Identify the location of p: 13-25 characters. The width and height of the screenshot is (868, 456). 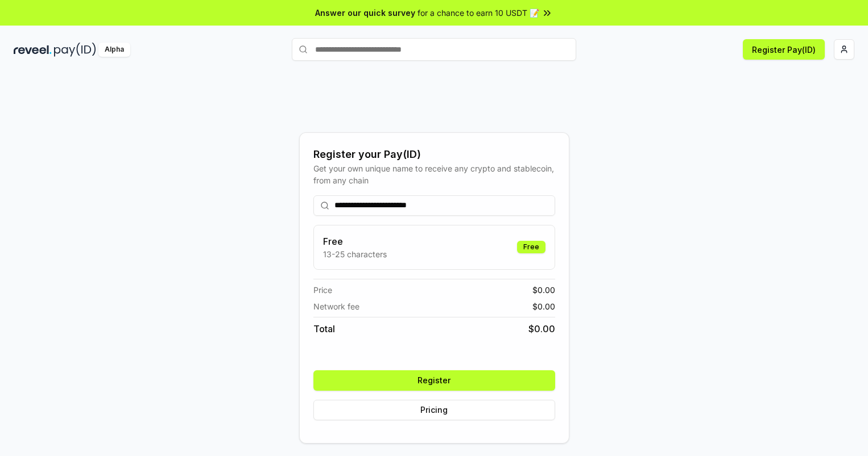
(355, 254).